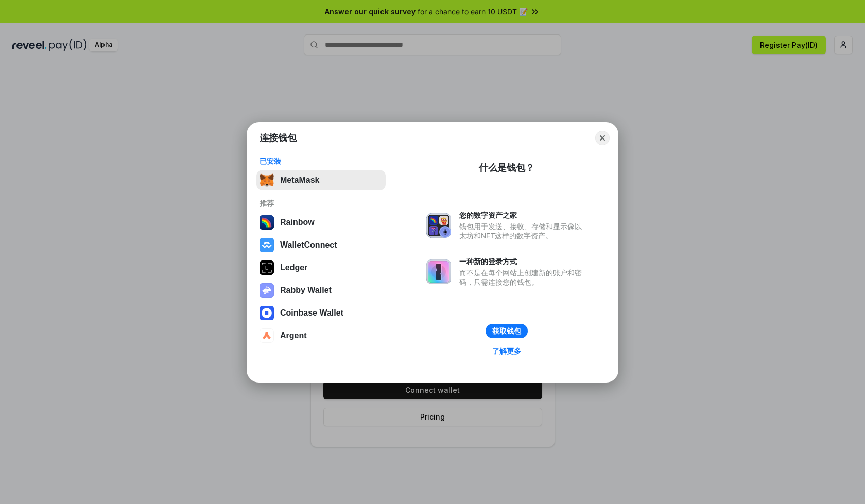  Describe the element at coordinates (507, 331) in the screenshot. I see `div: 获取钱包` at that location.